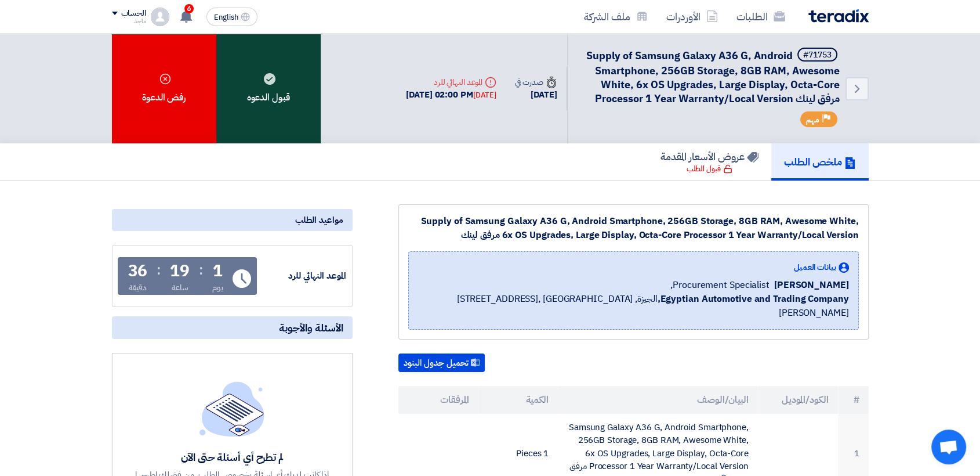 The height and width of the screenshot is (476, 980). What do you see at coordinates (138, 287) in the screenshot?
I see `div: دقيقة` at bounding box center [138, 287].